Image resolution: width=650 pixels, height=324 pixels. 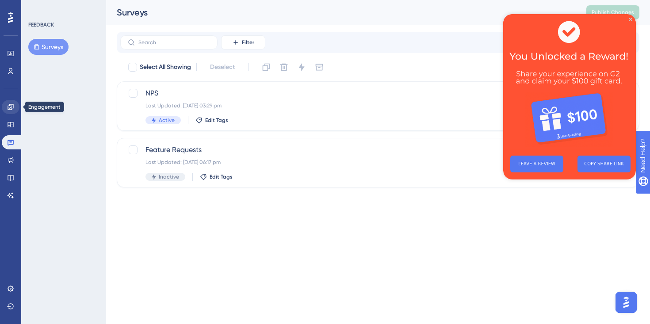 What do you see at coordinates (101, 150) in the screenshot?
I see `button: COPY SHARE LINK` at bounding box center [101, 150].